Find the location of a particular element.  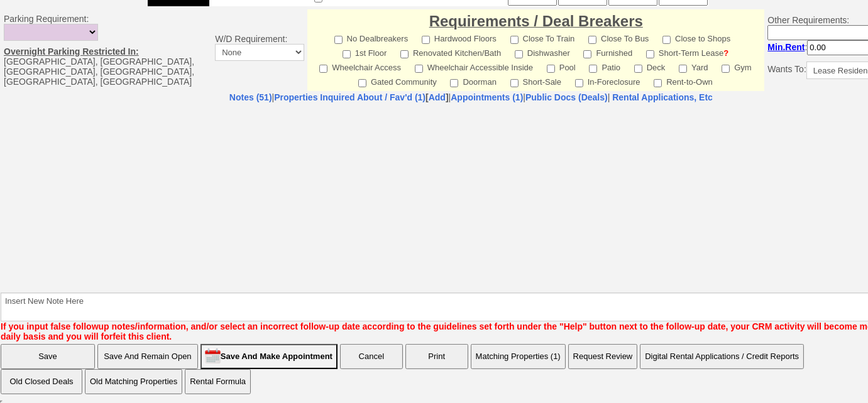

label: Close to Shops is located at coordinates (696, 37).